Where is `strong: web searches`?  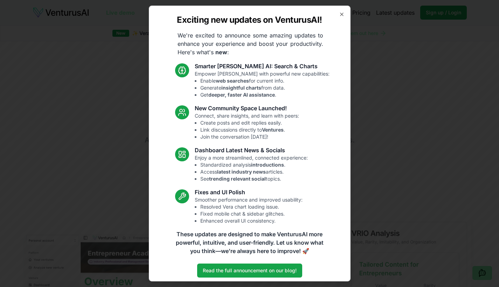 strong: web searches is located at coordinates (232, 81).